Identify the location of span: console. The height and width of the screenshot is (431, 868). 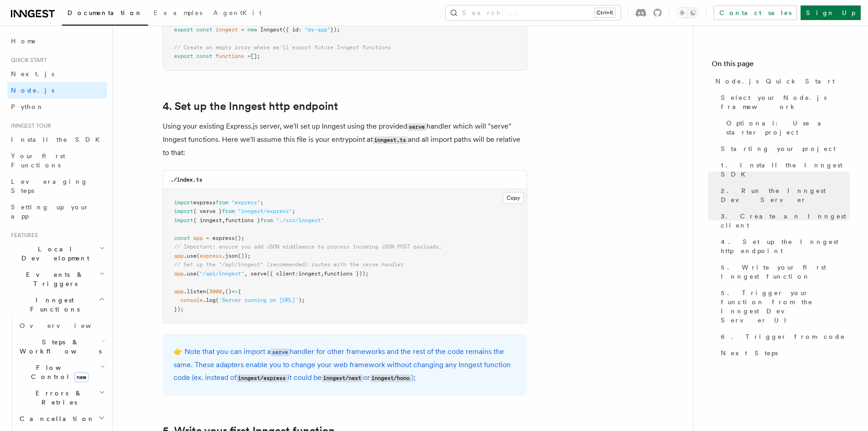
(192, 300).